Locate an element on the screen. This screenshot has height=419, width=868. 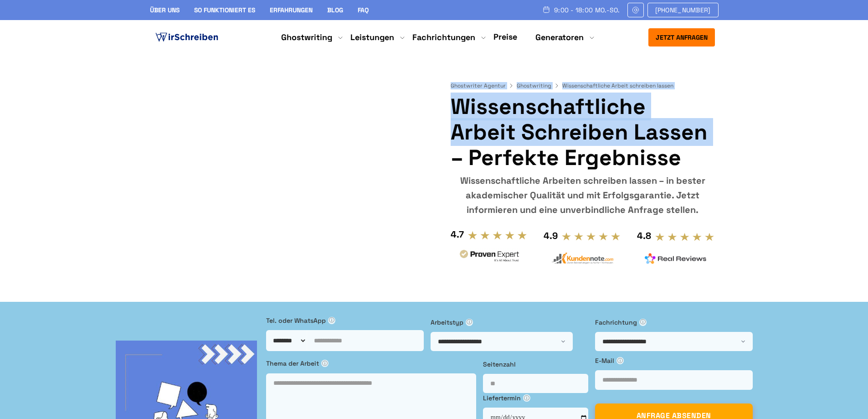
img: provenexpert is located at coordinates (489, 257).